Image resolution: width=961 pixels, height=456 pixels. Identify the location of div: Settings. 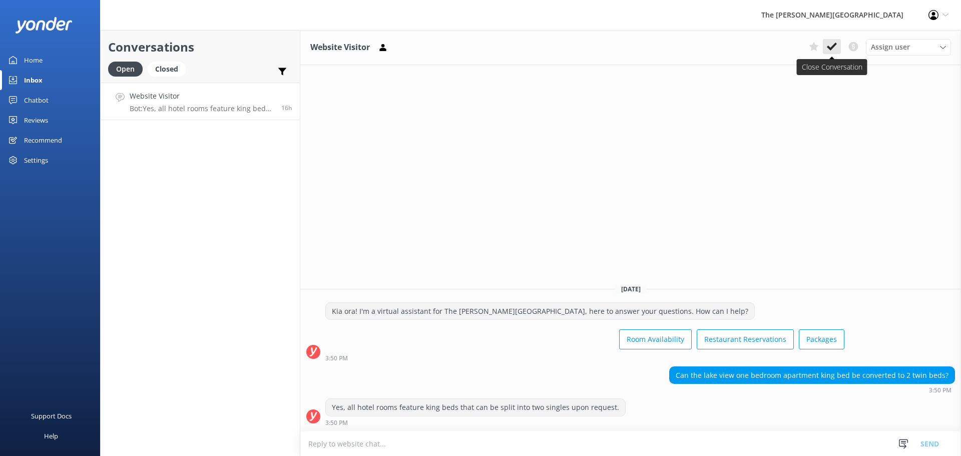
(36, 160).